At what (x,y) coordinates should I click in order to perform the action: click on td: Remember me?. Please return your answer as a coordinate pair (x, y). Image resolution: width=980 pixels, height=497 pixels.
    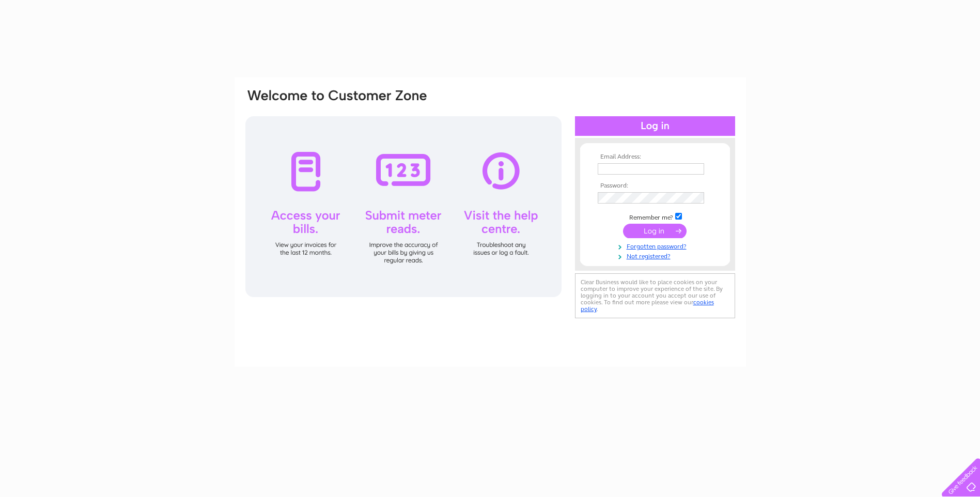
    Looking at the image, I should click on (655, 216).